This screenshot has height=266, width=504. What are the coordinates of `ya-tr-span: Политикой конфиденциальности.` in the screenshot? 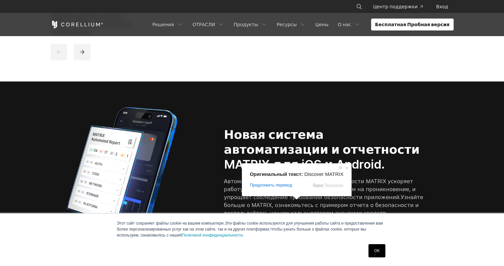 It's located at (212, 235).